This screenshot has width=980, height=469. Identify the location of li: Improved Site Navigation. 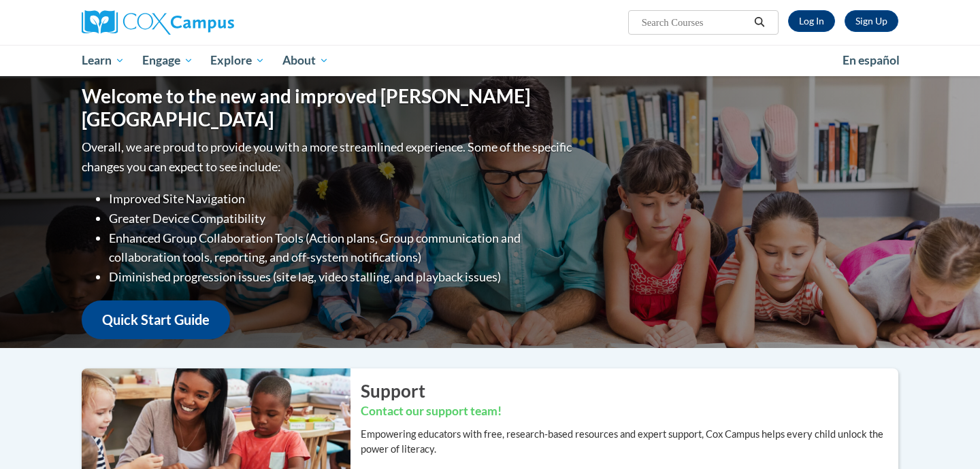
(342, 199).